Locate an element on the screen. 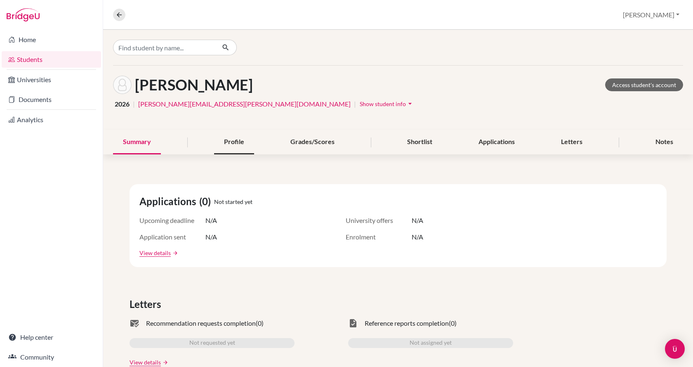  div: Profile is located at coordinates (234, 142).